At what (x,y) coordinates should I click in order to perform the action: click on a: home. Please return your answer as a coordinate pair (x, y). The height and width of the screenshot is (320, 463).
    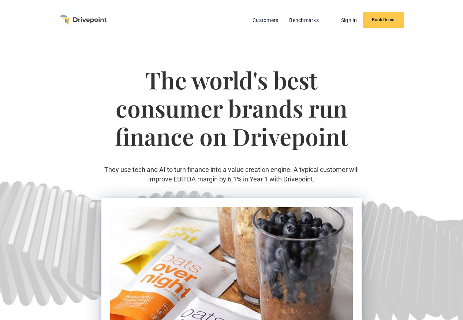
    Looking at the image, I should click on (83, 20).